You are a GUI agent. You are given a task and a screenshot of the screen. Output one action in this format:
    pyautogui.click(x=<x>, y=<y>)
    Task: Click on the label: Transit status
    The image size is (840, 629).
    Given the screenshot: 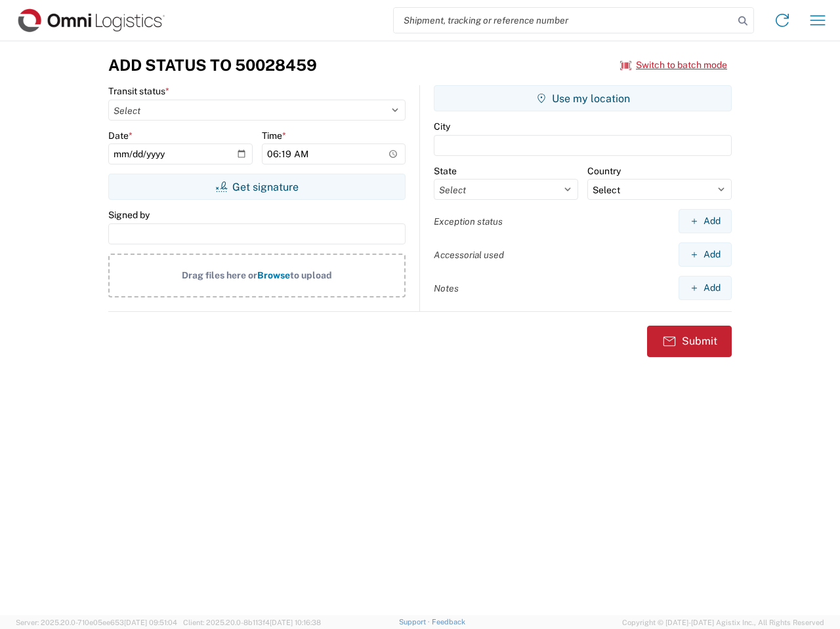 What is the action you would take?
    pyautogui.click(x=139, y=91)
    